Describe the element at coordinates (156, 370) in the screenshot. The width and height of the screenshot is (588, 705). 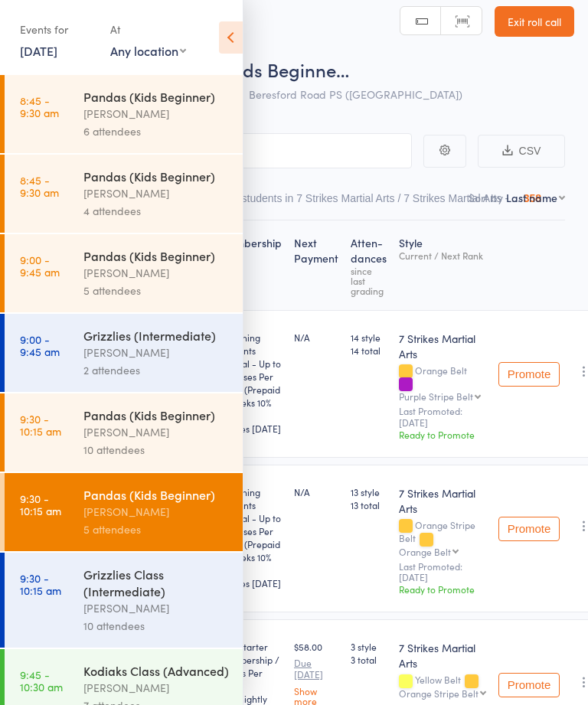
I see `div: 2 attendees` at that location.